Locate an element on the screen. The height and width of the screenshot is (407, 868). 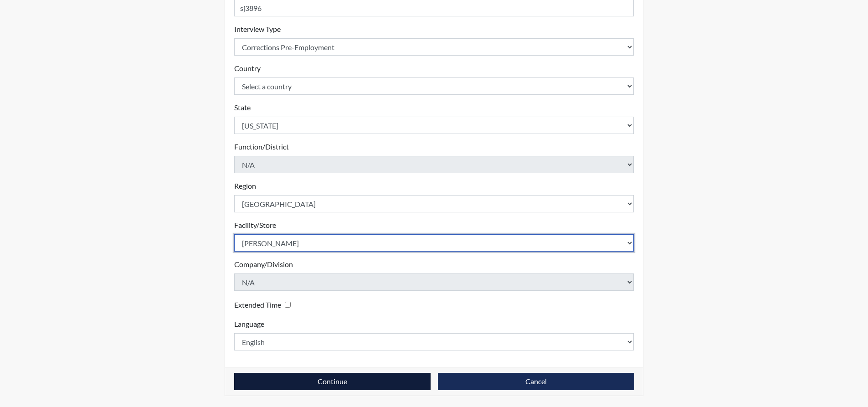
label: Function/District is located at coordinates (262, 147).